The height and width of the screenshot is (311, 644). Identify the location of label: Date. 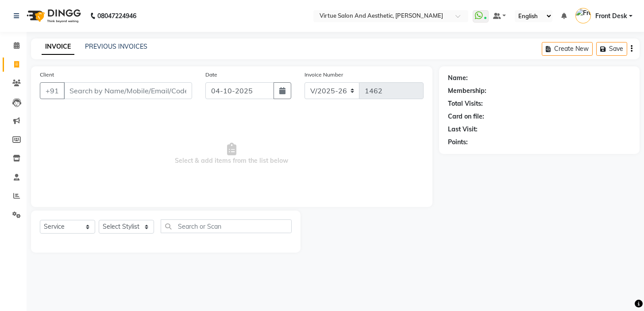
(211, 75).